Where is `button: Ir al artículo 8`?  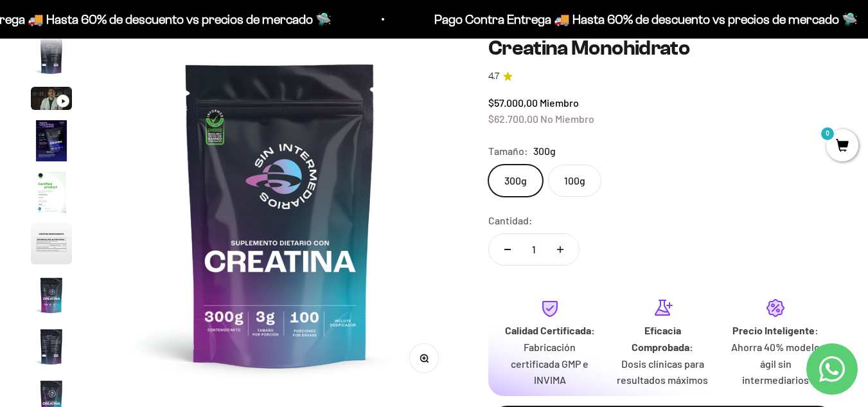 button: Ir al artículo 8 is located at coordinates (51, 348).